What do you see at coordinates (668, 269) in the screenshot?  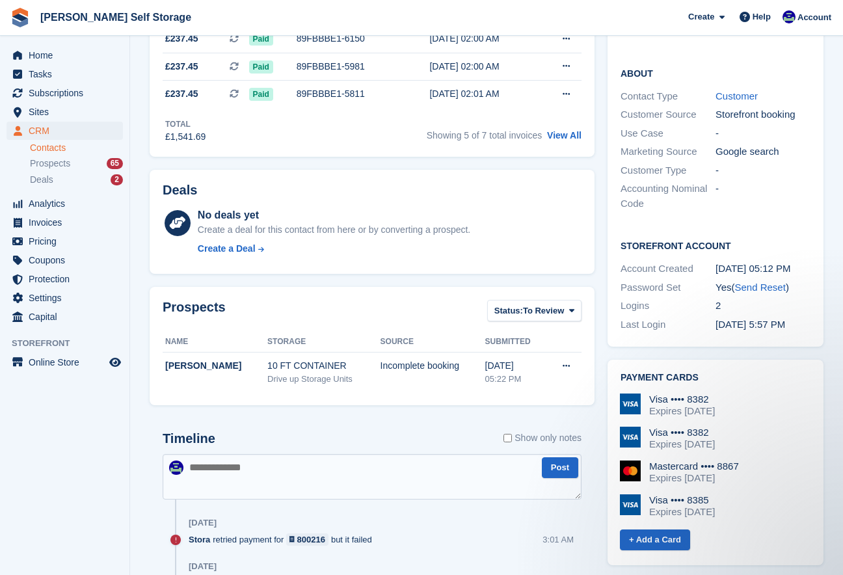 I see `div: Account Created` at bounding box center [668, 269].